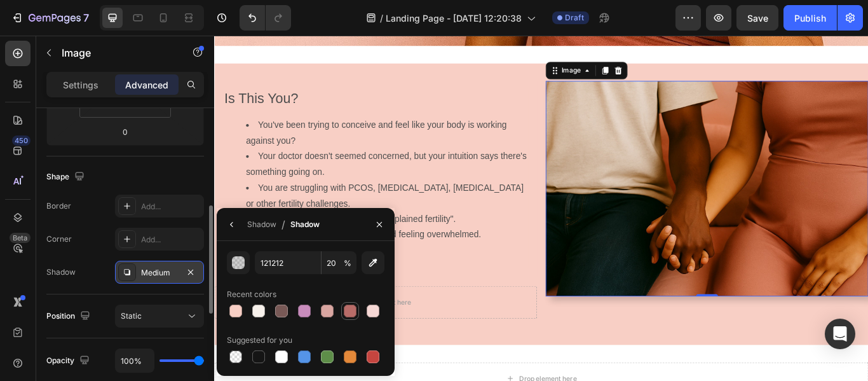 This screenshot has height=381, width=868. What do you see at coordinates (252, 295) in the screenshot?
I see `div: Recent colors` at bounding box center [252, 295].